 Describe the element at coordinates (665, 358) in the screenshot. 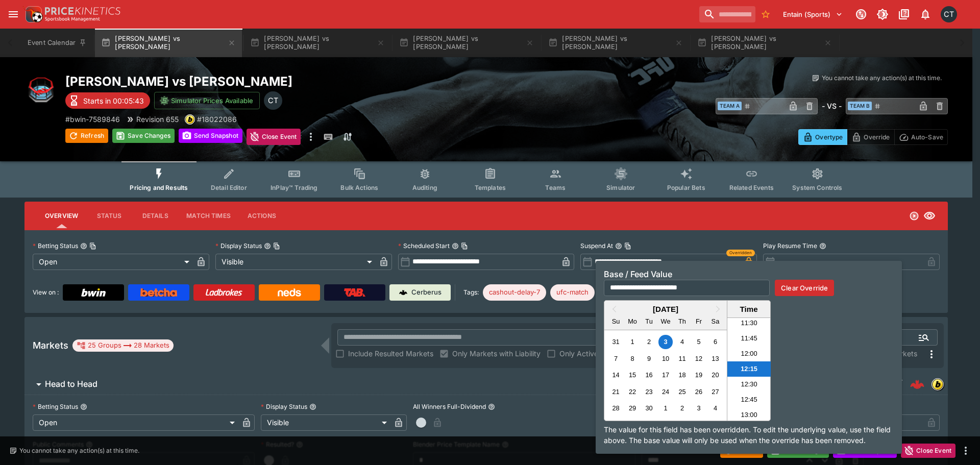

I see `div: Choose Wednesday, September 10th, 2025` at that location.